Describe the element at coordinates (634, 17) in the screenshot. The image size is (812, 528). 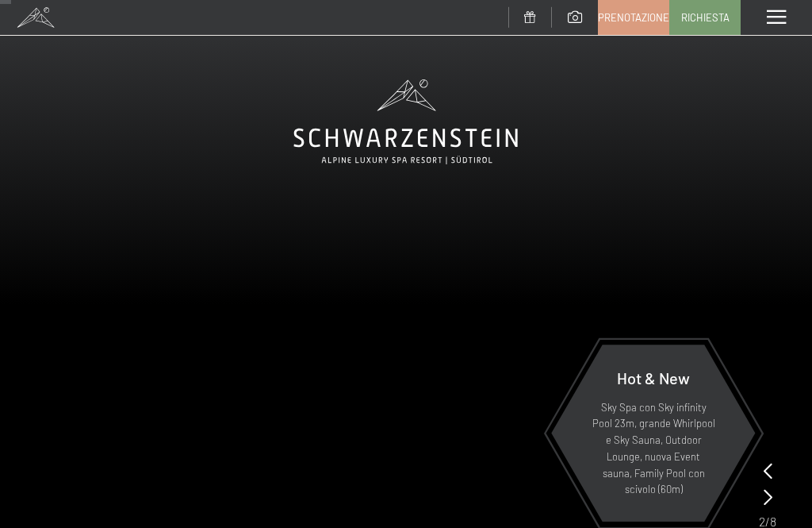
I see `a: Prenotazione` at that location.